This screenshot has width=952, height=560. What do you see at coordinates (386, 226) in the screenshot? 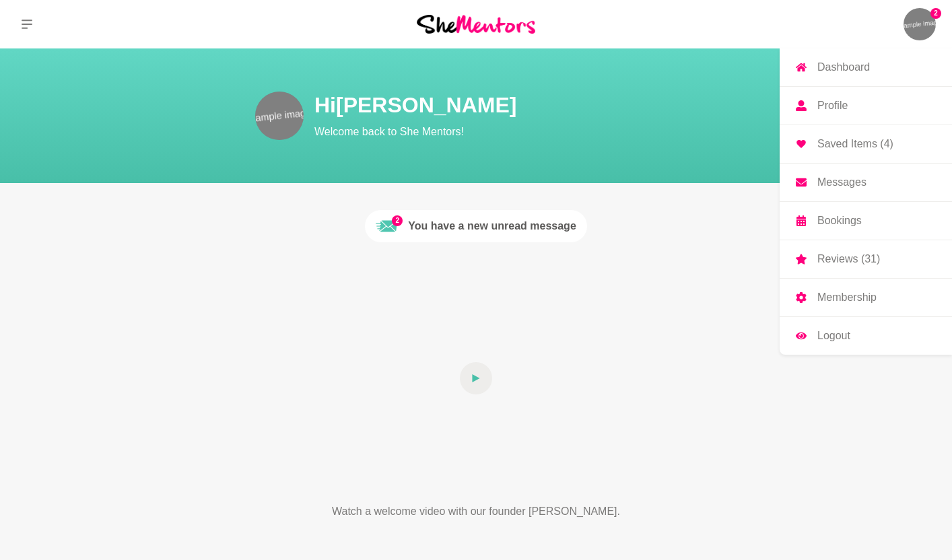
I see `img: Unread message` at bounding box center [386, 226].